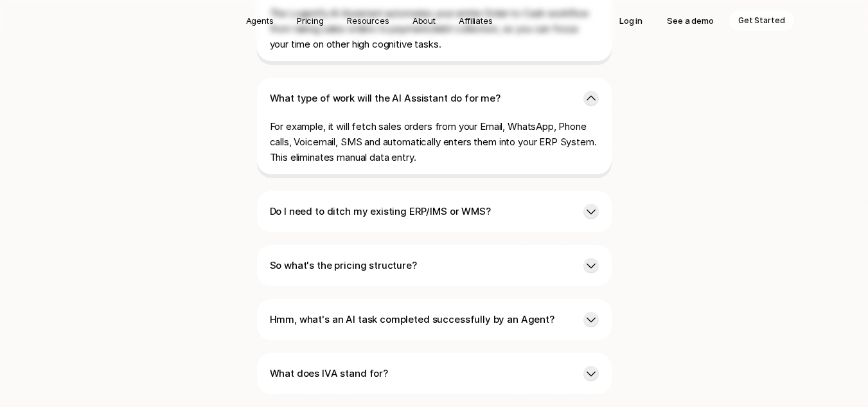 Image resolution: width=868 pixels, height=407 pixels. I want to click on a: See a demo, so click(690, 21).